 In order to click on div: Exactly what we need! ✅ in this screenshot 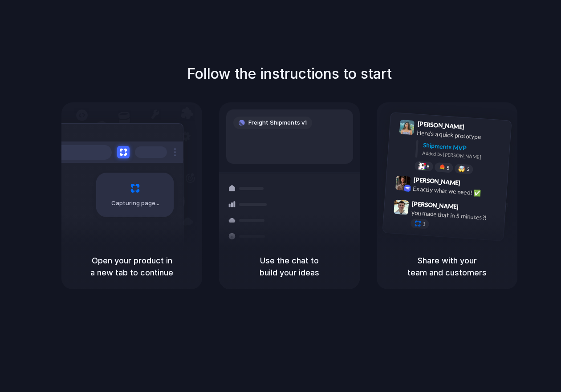, I will do `click(457, 192)`.